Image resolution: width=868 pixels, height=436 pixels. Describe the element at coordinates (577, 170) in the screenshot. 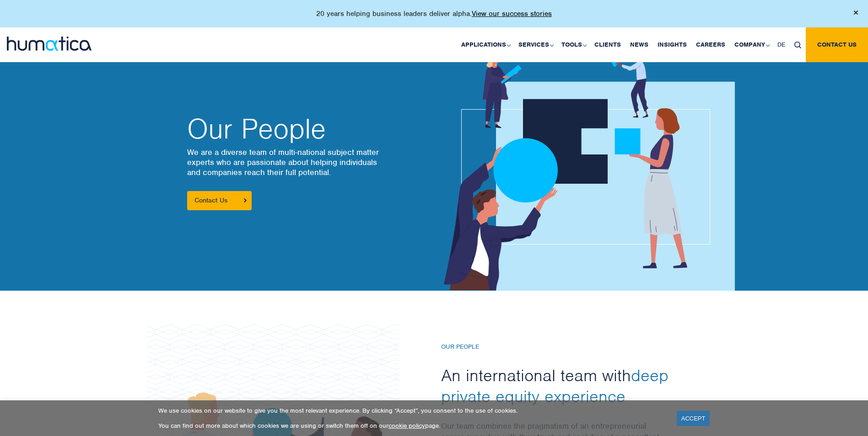

I see `img: about_banner1` at that location.